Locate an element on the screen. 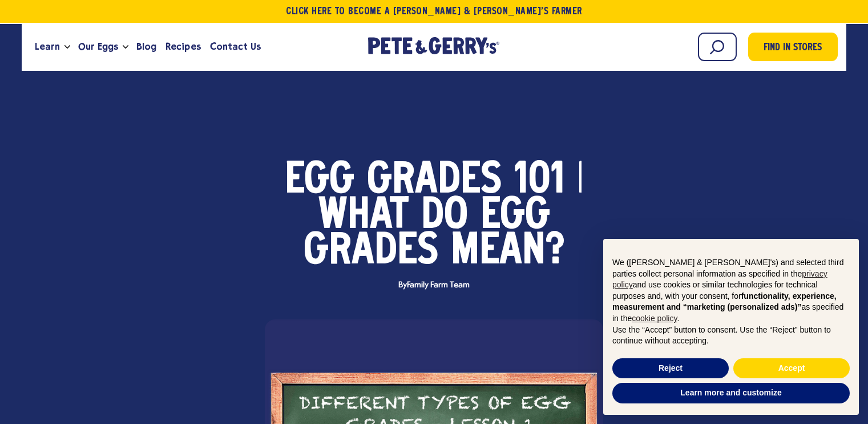 This screenshot has height=424, width=868. span: By is located at coordinates (434, 285).